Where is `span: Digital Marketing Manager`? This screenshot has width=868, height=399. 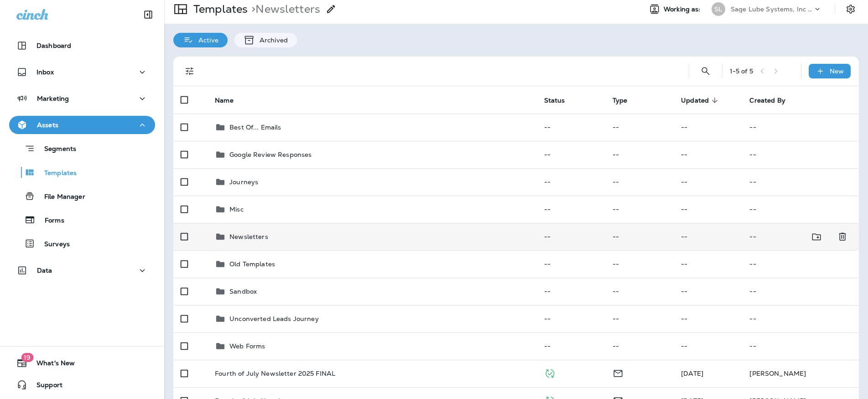 span: Digital Marketing Manager is located at coordinates (692, 373).